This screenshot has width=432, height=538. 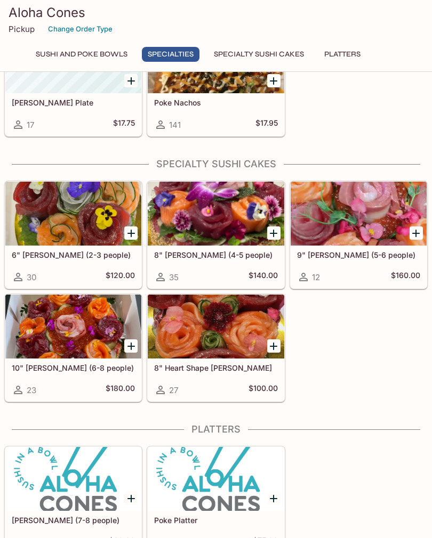 I want to click on div: Hamachi Kama Plate, so click(x=73, y=61).